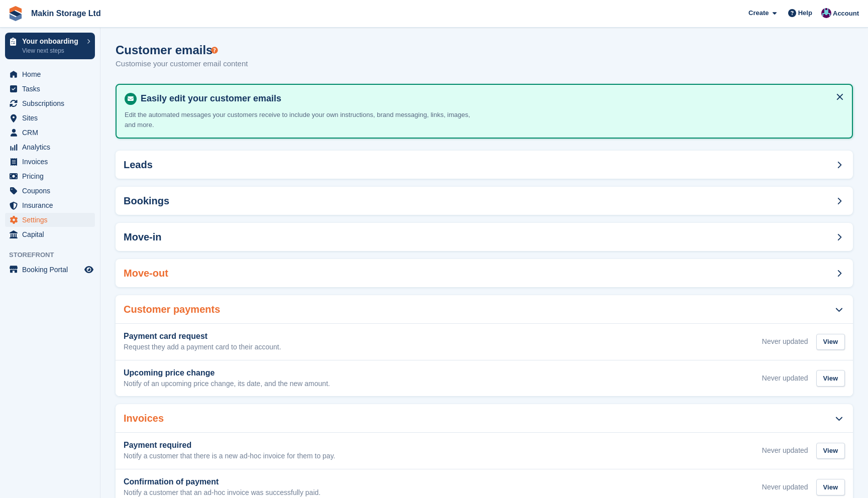 This screenshot has width=868, height=498. Describe the element at coordinates (202, 348) in the screenshot. I see `p: Request they add a payment card to their account.` at that location.